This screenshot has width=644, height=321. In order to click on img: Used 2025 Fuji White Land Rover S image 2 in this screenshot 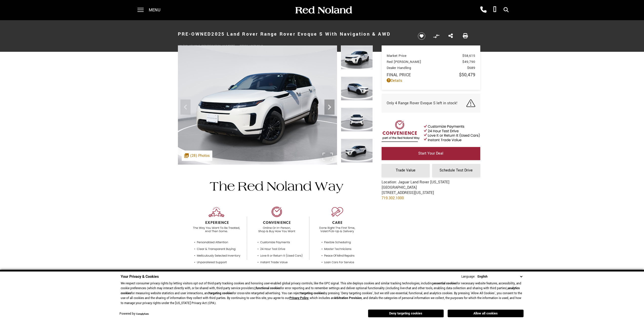, I will do `click(357, 88)`.